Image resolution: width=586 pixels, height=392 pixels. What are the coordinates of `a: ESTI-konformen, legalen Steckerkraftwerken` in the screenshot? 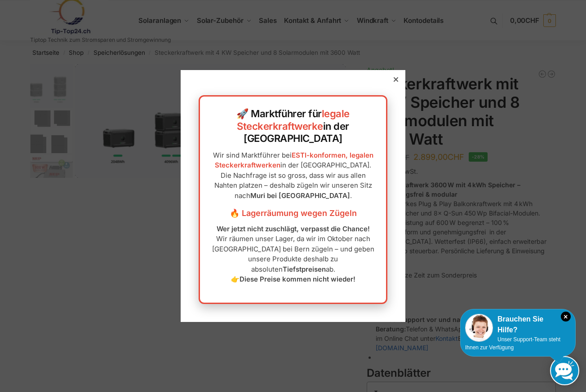 It's located at (294, 160).